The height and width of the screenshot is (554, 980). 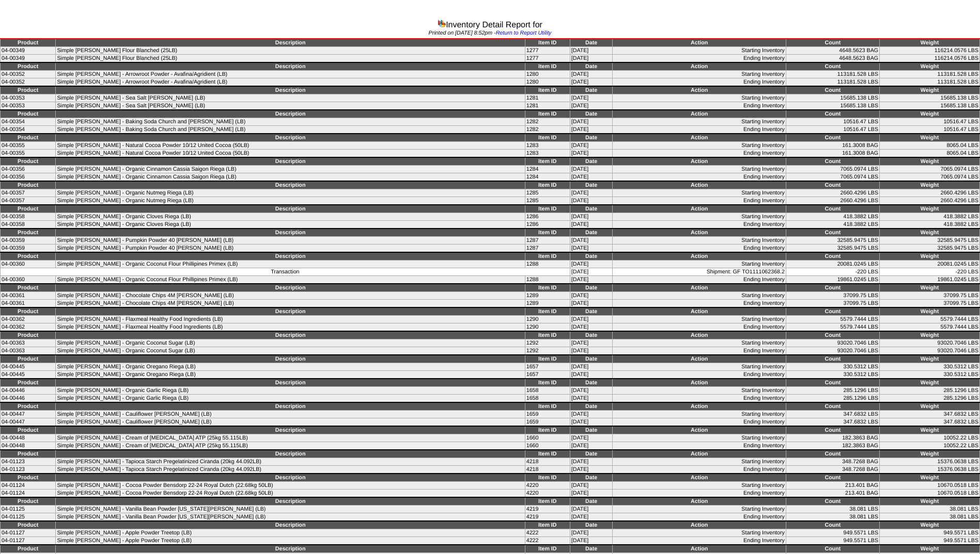 What do you see at coordinates (547, 327) in the screenshot?
I see `td: 1290` at bounding box center [547, 327].